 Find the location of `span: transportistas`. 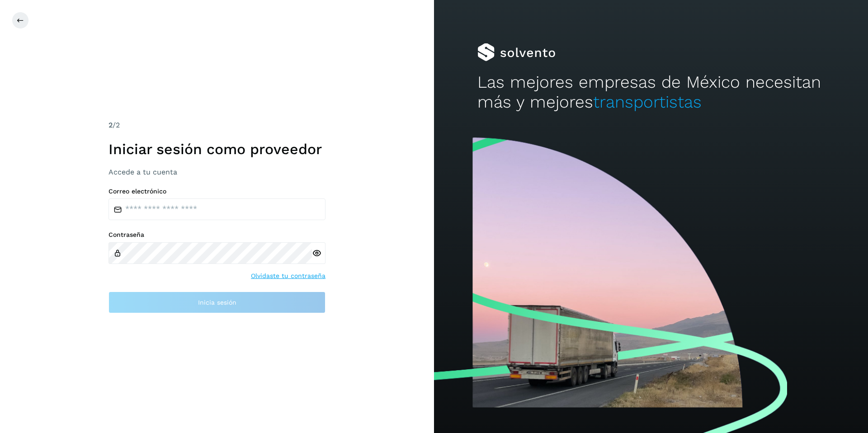

span: transportistas is located at coordinates (648, 102).